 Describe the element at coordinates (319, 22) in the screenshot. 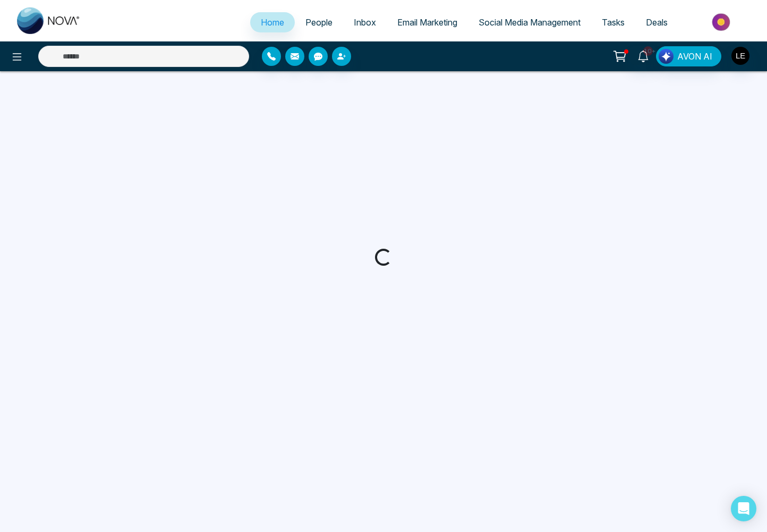

I see `span: People` at that location.